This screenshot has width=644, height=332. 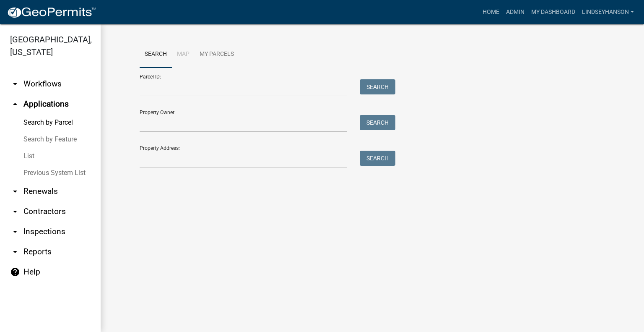 What do you see at coordinates (491, 12) in the screenshot?
I see `a: Home` at bounding box center [491, 12].